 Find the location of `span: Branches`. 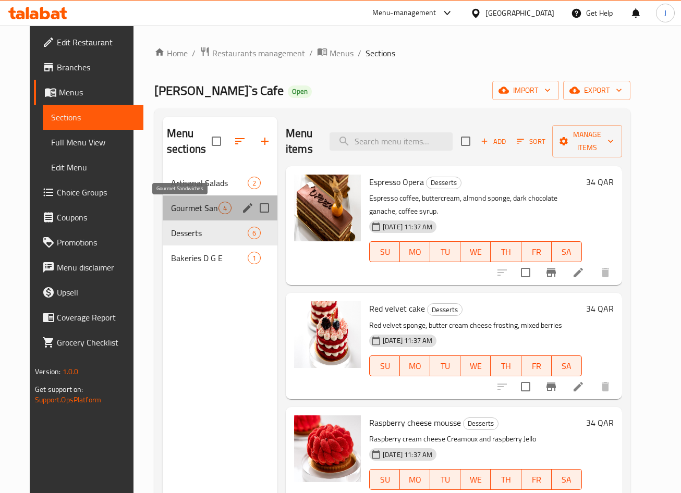

span: Branches is located at coordinates (96, 67).